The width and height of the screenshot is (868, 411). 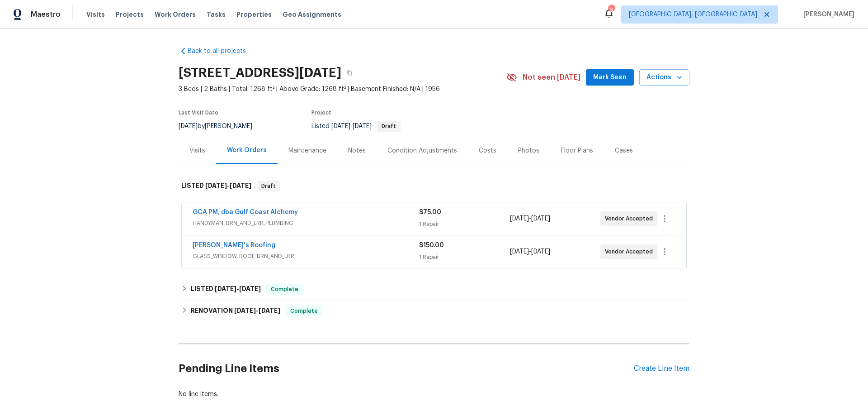 What do you see at coordinates (487, 151) in the screenshot?
I see `div: Costs` at bounding box center [487, 151].